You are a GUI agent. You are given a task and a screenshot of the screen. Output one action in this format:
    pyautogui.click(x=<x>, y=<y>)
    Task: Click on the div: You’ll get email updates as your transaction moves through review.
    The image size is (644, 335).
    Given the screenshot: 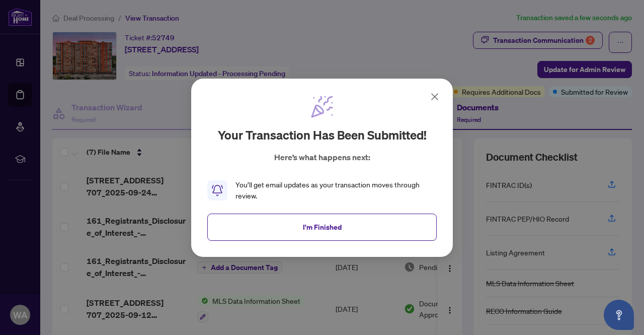 What is the action you would take?
    pyautogui.click(x=336, y=191)
    